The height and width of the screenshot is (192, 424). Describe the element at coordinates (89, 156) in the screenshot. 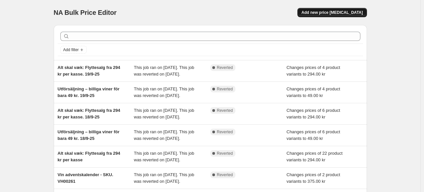

I see `span: Alt skal væk: Flyttesalg fra 294 kr per kasse` at that location.